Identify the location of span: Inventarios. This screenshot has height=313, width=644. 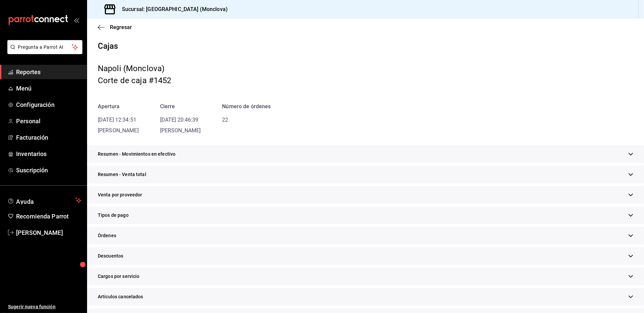
(49, 154).